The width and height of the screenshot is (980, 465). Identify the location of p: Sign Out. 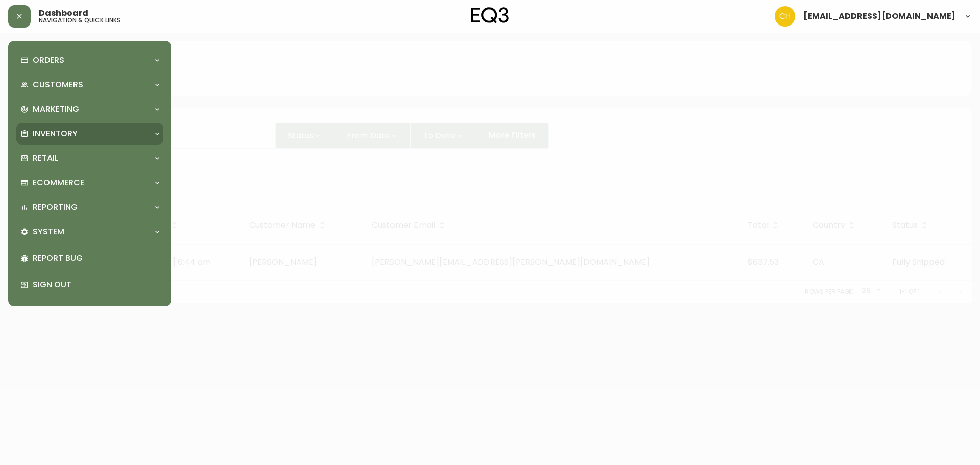
(96, 285).